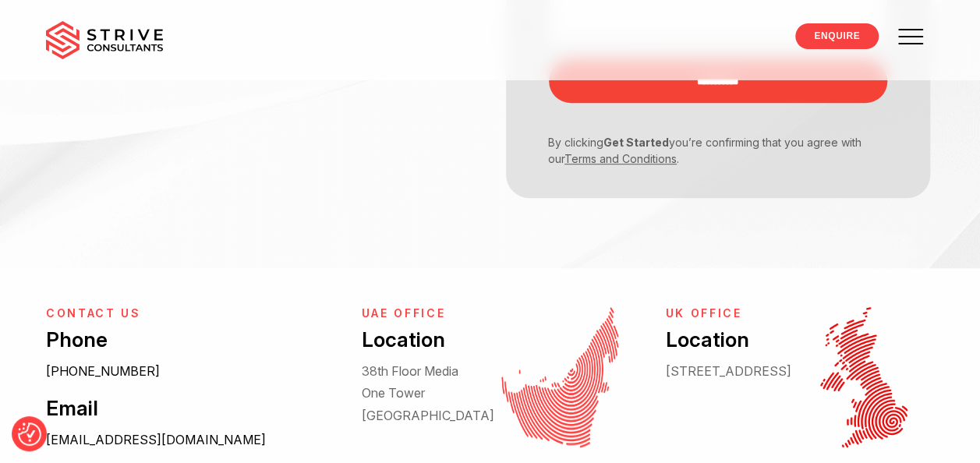  I want to click on h3: Phone, so click(187, 339).